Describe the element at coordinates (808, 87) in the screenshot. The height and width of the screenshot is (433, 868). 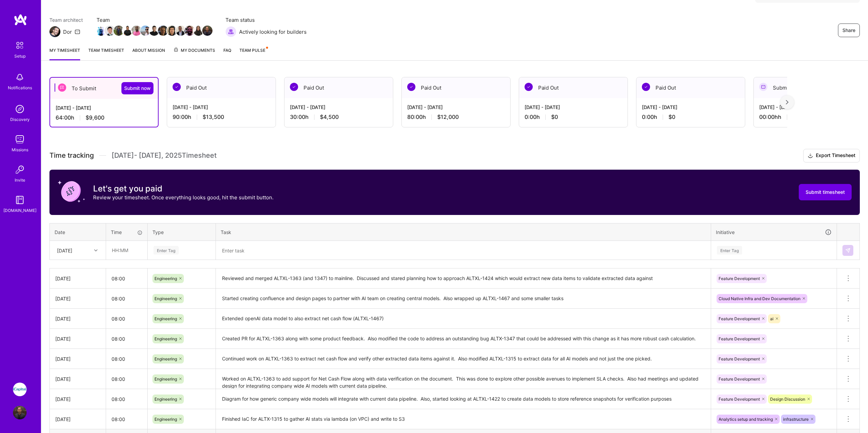
I see `div: Submitted` at that location.